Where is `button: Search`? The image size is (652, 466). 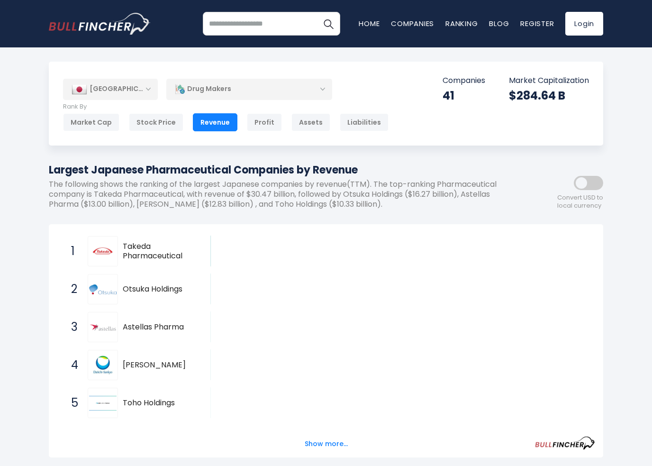
button: Search is located at coordinates (329, 24).